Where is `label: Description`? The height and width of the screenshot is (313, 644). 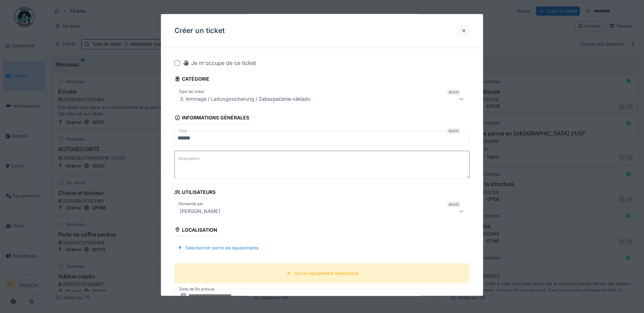
label: Description is located at coordinates (189, 159).